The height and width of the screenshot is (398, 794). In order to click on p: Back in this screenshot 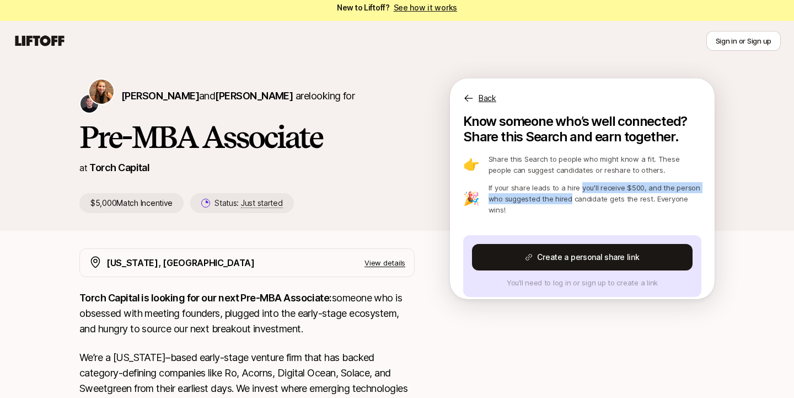, I will do `click(487, 98)`.